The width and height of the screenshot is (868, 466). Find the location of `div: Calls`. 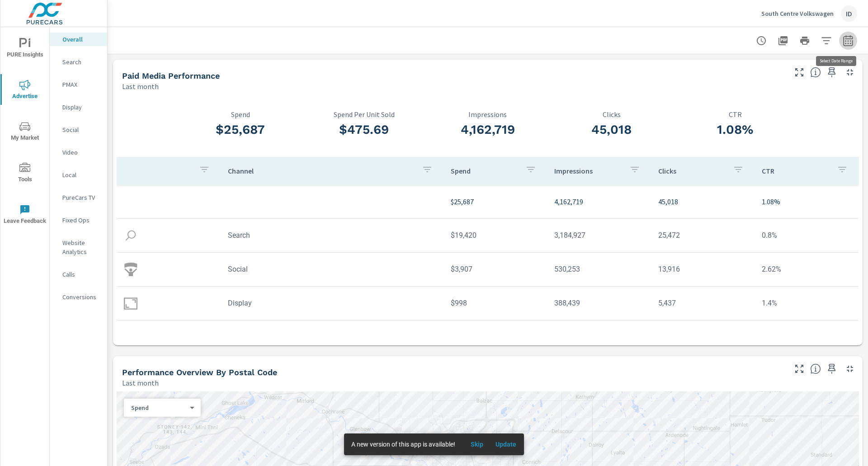

div: Calls is located at coordinates (79, 275).